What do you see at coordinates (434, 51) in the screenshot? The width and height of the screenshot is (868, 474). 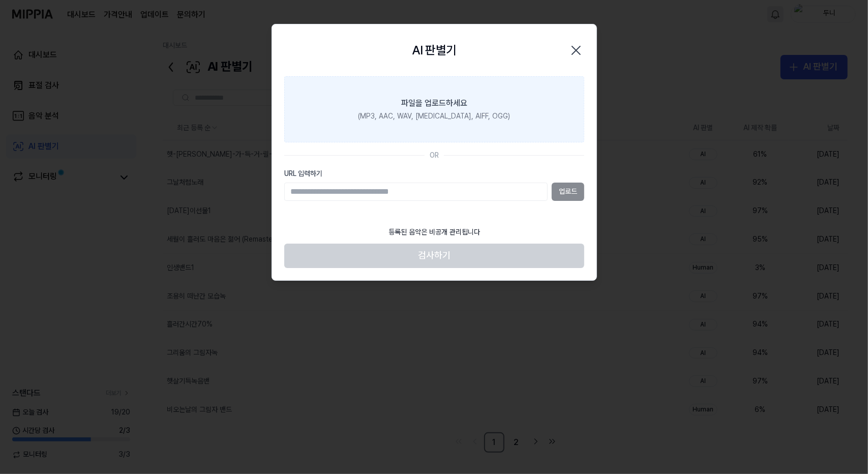 I see `h2: AI 판별기` at bounding box center [434, 51].